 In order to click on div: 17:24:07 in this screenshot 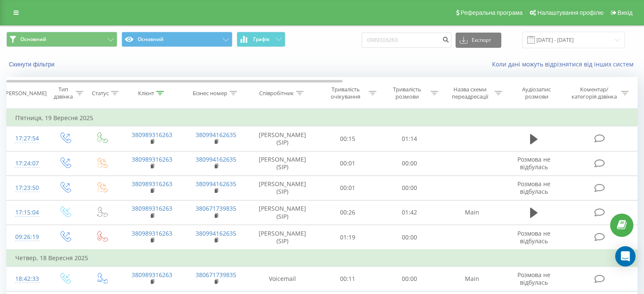, I will do `click(26, 163)`.